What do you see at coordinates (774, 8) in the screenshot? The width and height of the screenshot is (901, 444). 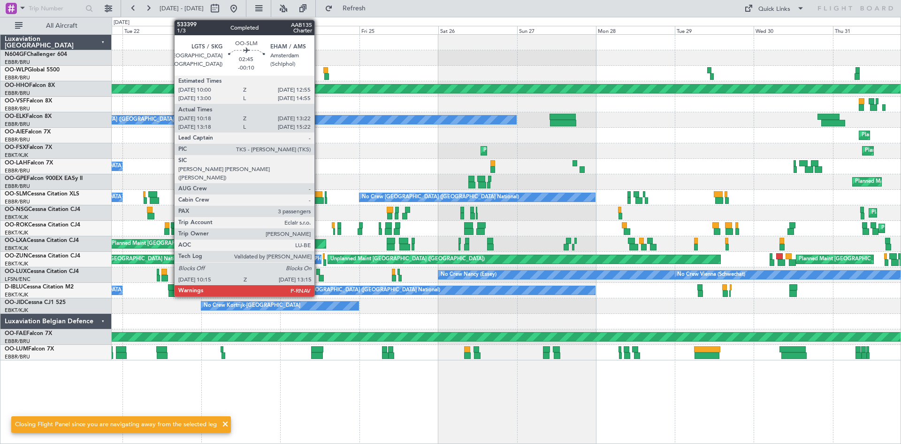 I see `button: Quick Links` at bounding box center [774, 8].